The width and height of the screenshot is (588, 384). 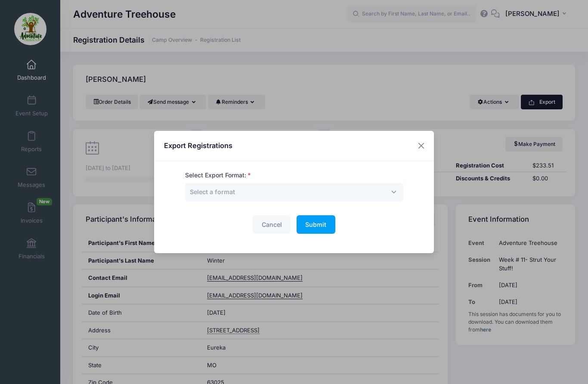 I want to click on label: Select Export Format:, so click(x=218, y=175).